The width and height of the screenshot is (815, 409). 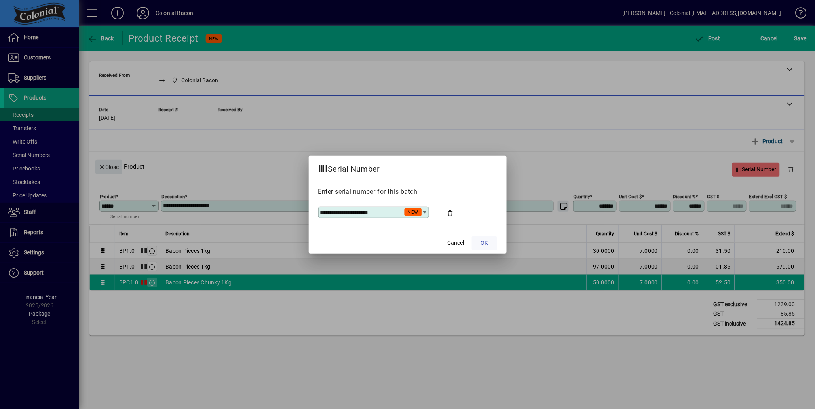 I want to click on span: OK, so click(x=484, y=243).